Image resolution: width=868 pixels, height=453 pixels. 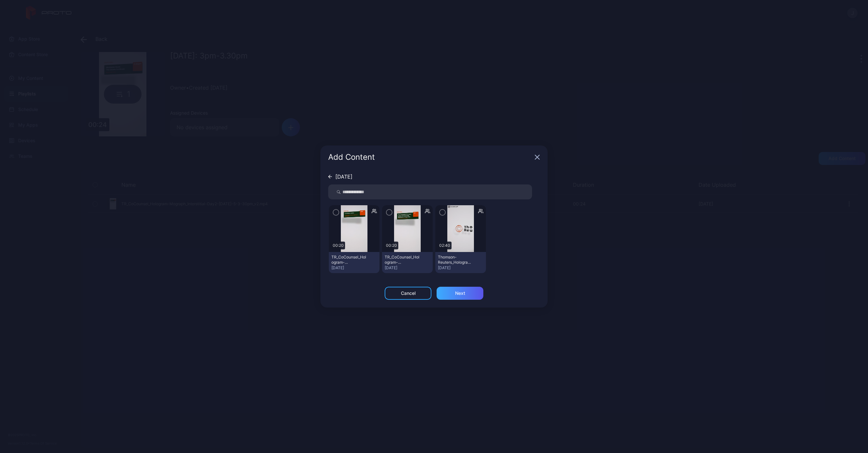 What do you see at coordinates (444, 246) in the screenshot?
I see `div: 02:40` at bounding box center [444, 246].